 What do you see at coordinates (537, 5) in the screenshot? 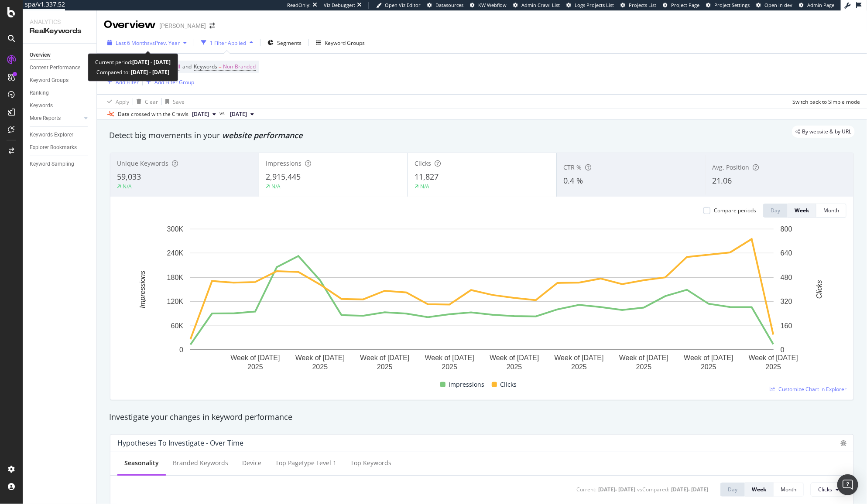
I see `a: Admin Crawl List` at bounding box center [537, 5].